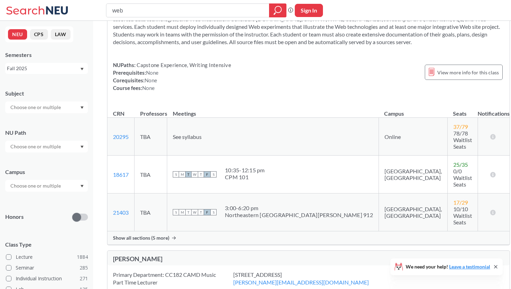 This screenshot has height=289, width=511. What do you see at coordinates (119, 114) in the screenshot?
I see `div: CRN` at bounding box center [119, 114].